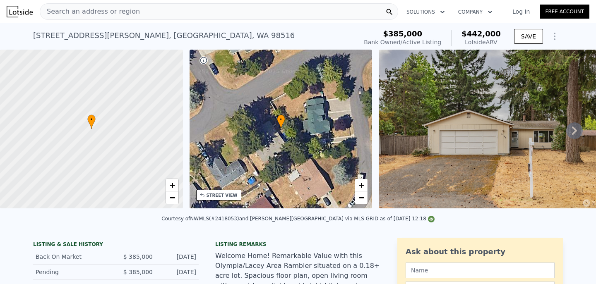  I want to click on div: Back On Market, so click(72, 257).